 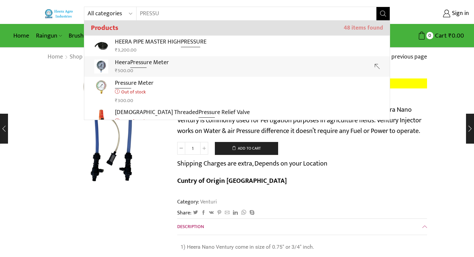 I want to click on bdi: 0.00, so click(x=456, y=36).